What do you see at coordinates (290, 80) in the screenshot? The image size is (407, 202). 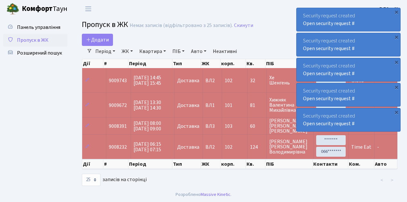 I see `span: Хе Шенгень` at bounding box center [290, 80].